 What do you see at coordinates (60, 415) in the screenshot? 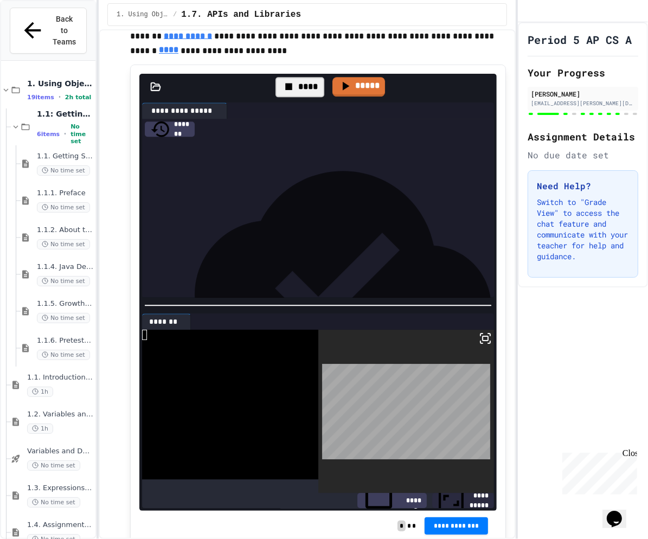
I see `span: 1.2. Variables and Data Types` at bounding box center [60, 415].